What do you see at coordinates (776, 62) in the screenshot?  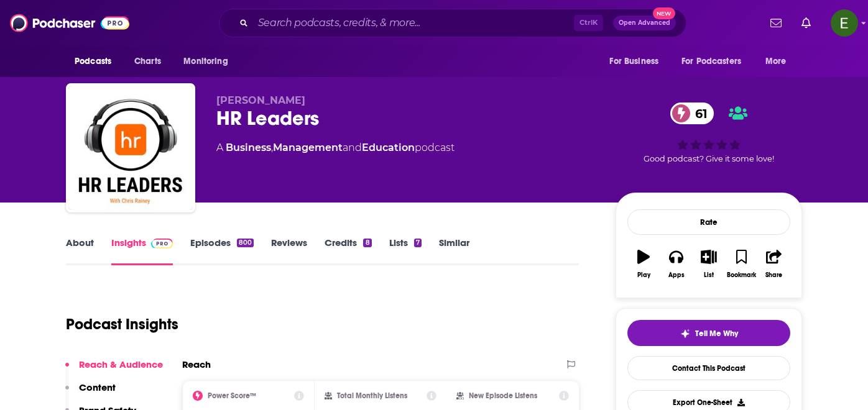 I see `span: More` at bounding box center [776, 62].